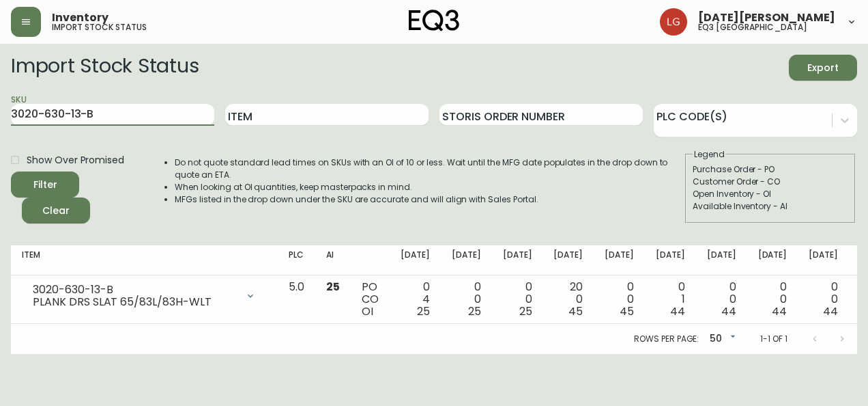 This screenshot has height=406, width=868. I want to click on button: Clear, so click(56, 210).